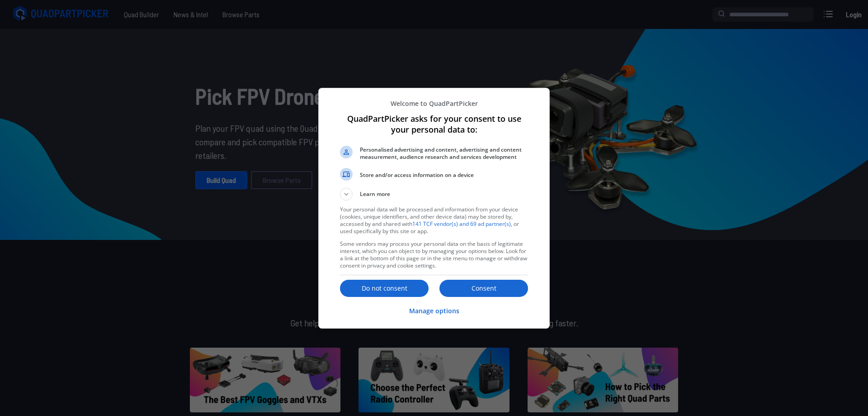 Image resolution: width=868 pixels, height=416 pixels. What do you see at coordinates (444, 175) in the screenshot?
I see `span: Store and/or access information on a device` at bounding box center [444, 175].